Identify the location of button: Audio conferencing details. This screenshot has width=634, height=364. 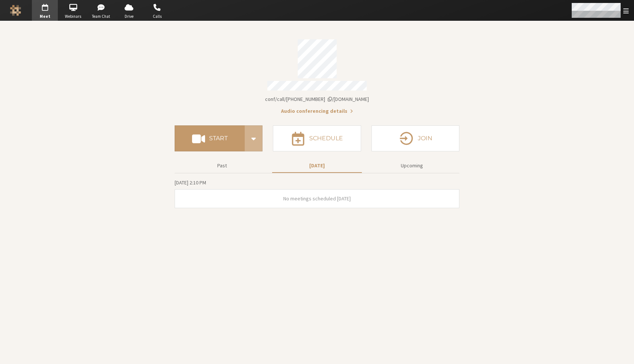
(317, 111).